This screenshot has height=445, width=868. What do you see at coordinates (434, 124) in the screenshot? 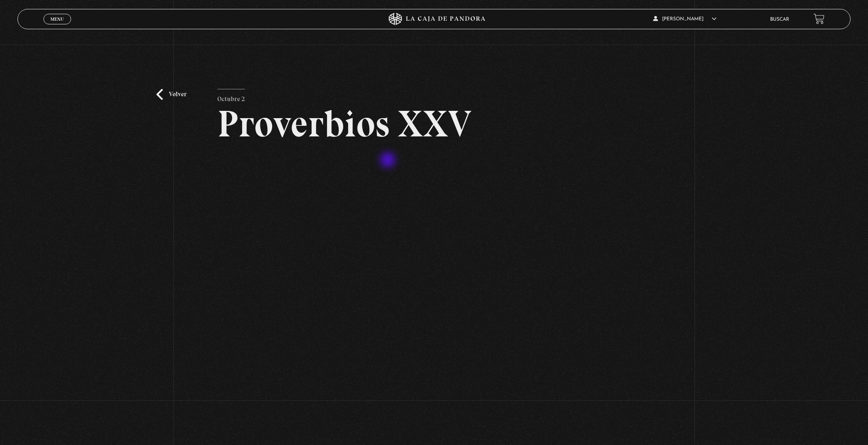
I see `h2: Proverbios XXV` at bounding box center [434, 124].